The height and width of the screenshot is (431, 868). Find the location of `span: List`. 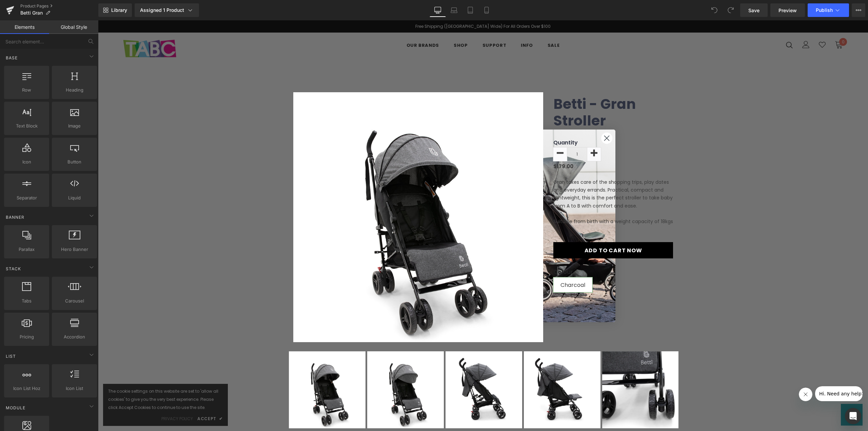

span: List is located at coordinates (11, 356).